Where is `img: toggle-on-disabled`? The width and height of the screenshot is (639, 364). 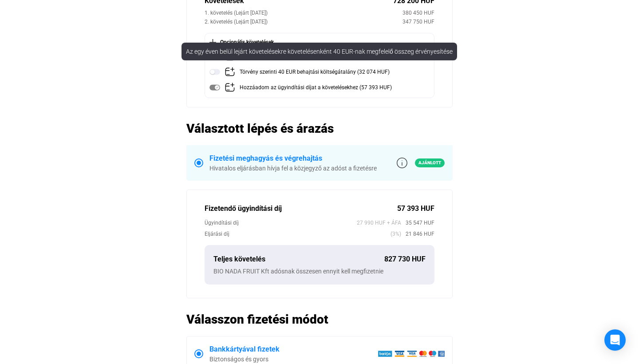 img: toggle-on-disabled is located at coordinates (215, 87).